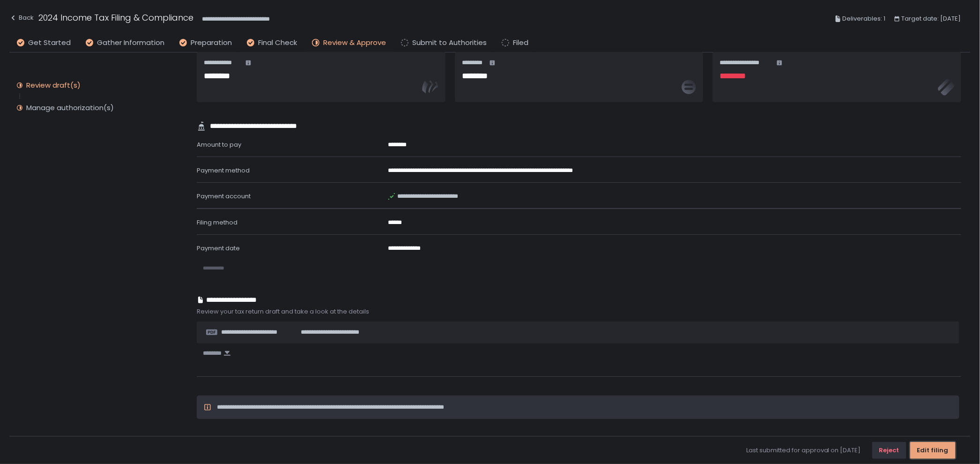  What do you see at coordinates (49, 43) in the screenshot?
I see `span: Get Started` at bounding box center [49, 43].